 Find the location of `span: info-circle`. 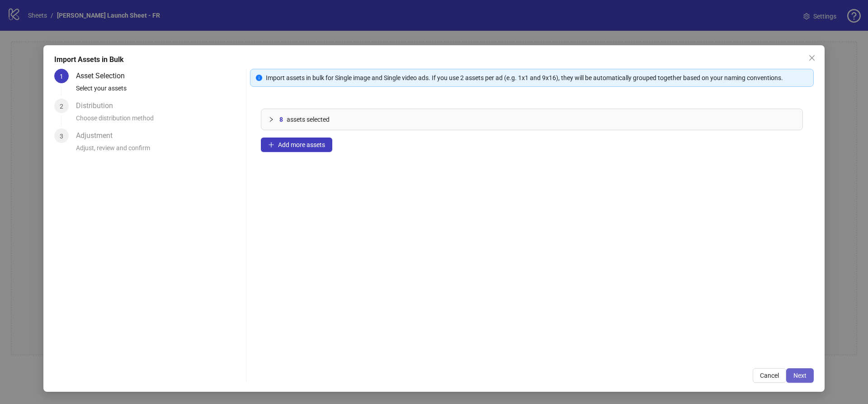

span: info-circle is located at coordinates (259, 78).